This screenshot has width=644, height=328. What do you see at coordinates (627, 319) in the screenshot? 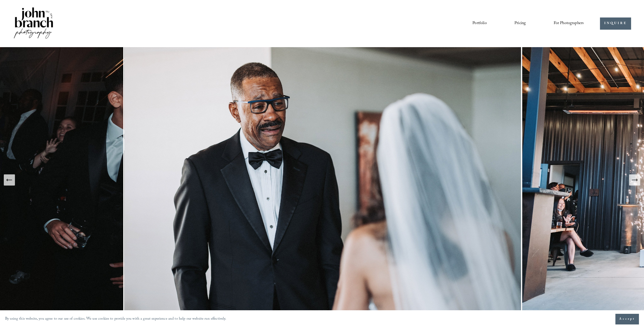
I see `span: Accept` at bounding box center [627, 319].